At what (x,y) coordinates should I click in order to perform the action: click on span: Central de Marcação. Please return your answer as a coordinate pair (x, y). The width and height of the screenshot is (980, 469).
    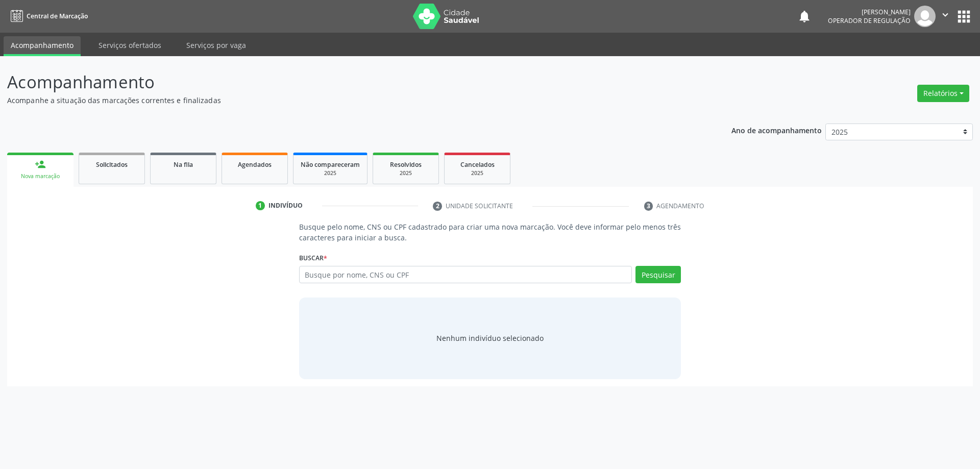
    Looking at the image, I should click on (57, 15).